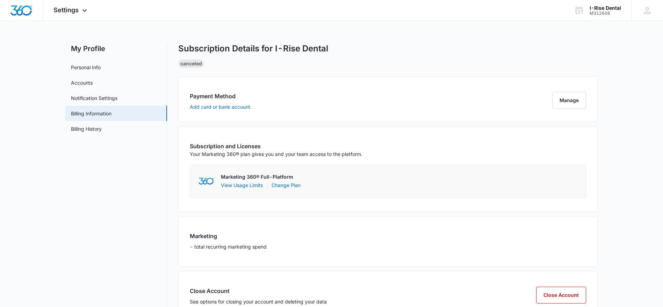 This screenshot has height=307, width=663. I want to click on a: Accounts, so click(82, 83).